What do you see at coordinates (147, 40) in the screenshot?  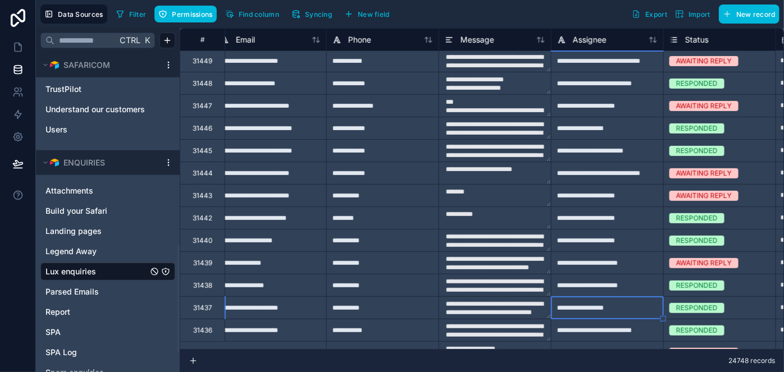 I see `span: K` at bounding box center [147, 40].